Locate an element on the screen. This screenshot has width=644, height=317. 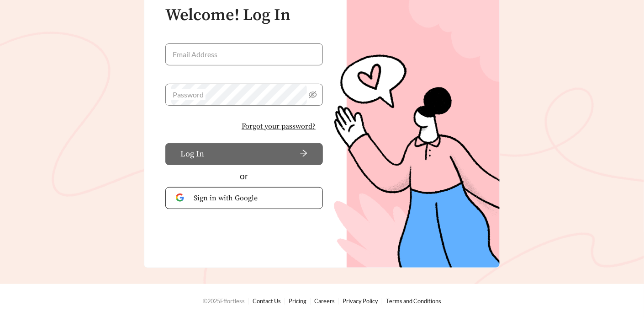
button: Forgot your password? is located at coordinates (279, 126).